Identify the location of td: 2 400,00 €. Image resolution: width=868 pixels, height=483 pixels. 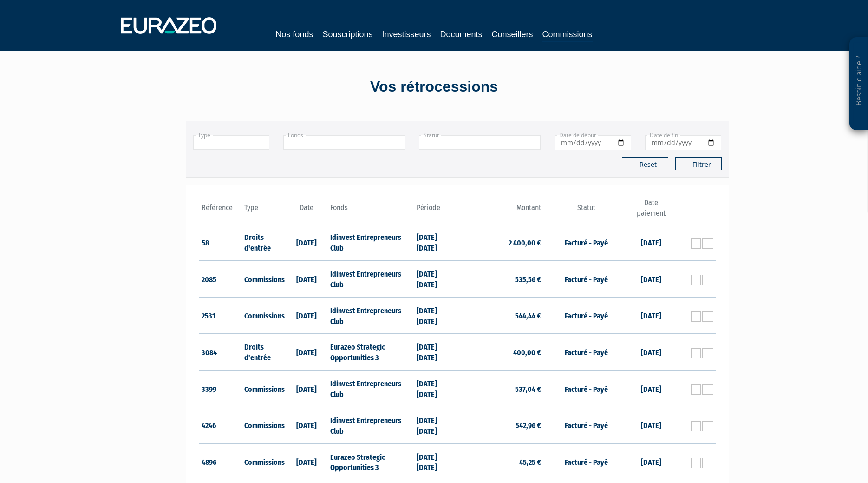
(501, 242).